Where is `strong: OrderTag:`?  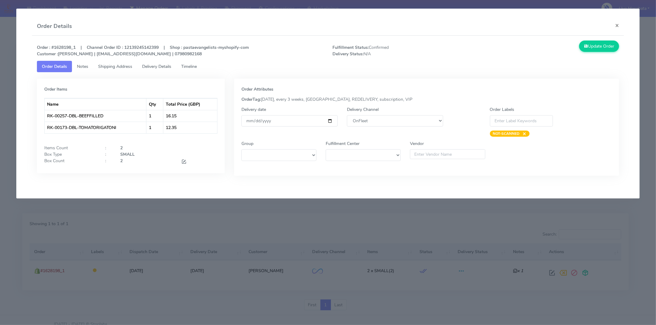 strong: OrderTag: is located at coordinates (251, 99).